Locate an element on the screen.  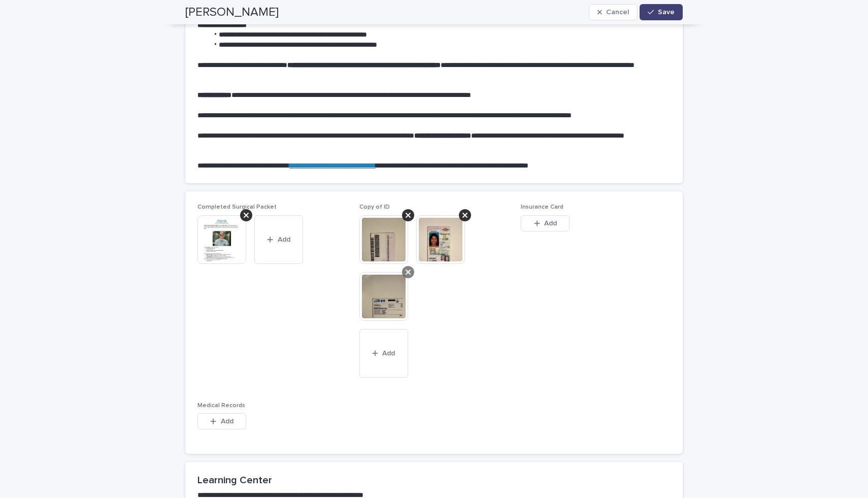
span: Completed Surgical Packet is located at coordinates (237, 207).